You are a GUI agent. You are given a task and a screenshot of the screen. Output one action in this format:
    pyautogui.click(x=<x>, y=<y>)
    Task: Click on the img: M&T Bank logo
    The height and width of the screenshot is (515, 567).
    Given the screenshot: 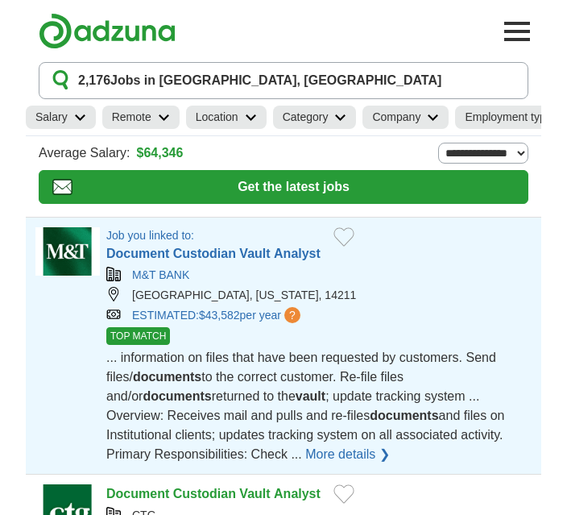 What is the action you would take?
    pyautogui.click(x=68, y=251)
    